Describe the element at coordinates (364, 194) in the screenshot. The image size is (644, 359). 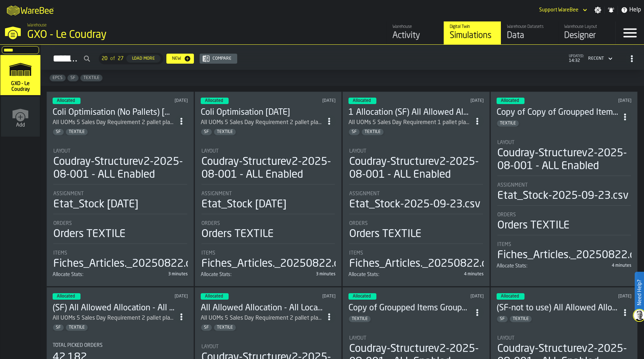
I see `span: Assignment` at that location.